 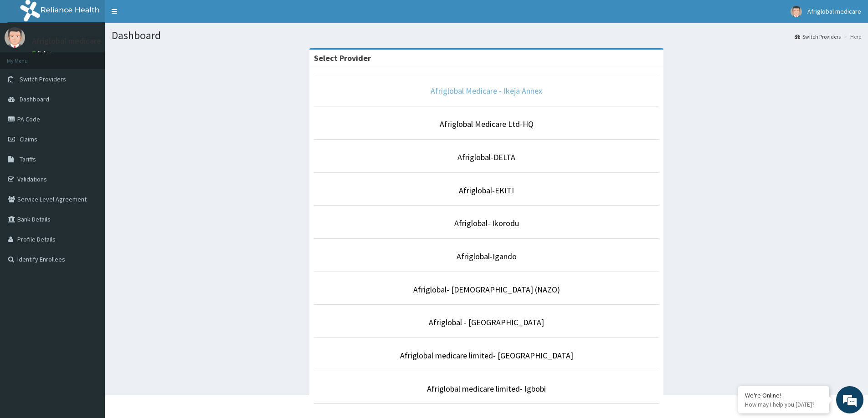 What do you see at coordinates (28, 159) in the screenshot?
I see `span: Tariffs` at bounding box center [28, 159].